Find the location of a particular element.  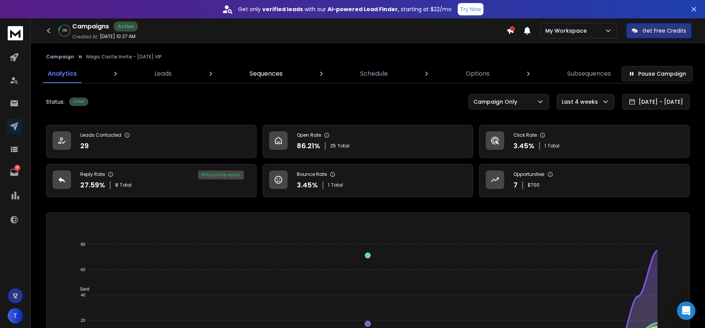

h1: Campaigns is located at coordinates (91, 26).